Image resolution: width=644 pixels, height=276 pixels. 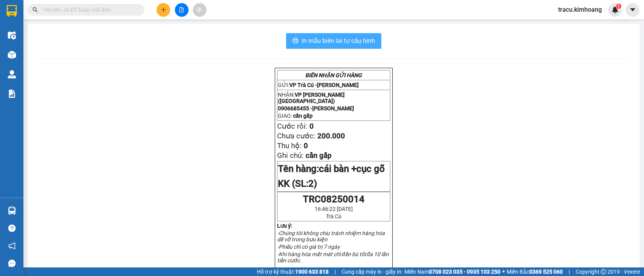 What do you see at coordinates (163, 10) in the screenshot?
I see `span: plus` at bounding box center [163, 10].